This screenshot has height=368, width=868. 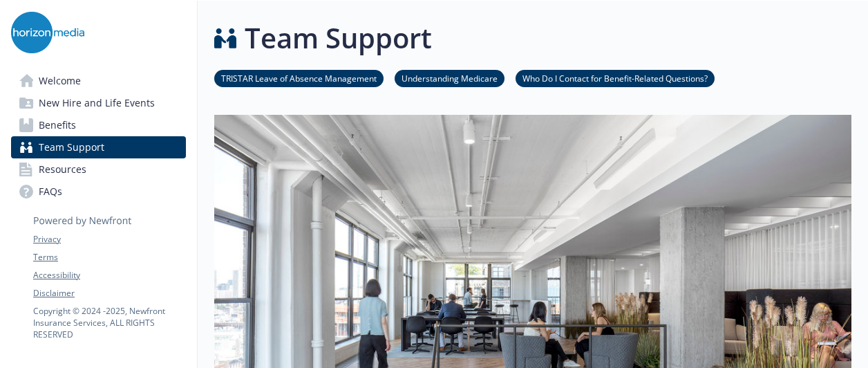 What do you see at coordinates (109, 258) in the screenshot?
I see `a: Terms` at bounding box center [109, 258].